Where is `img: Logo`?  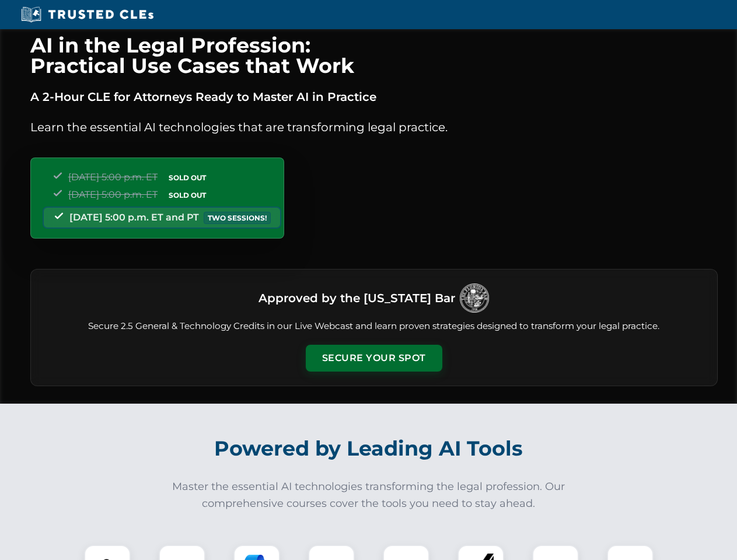
img: Logo is located at coordinates (475, 298).